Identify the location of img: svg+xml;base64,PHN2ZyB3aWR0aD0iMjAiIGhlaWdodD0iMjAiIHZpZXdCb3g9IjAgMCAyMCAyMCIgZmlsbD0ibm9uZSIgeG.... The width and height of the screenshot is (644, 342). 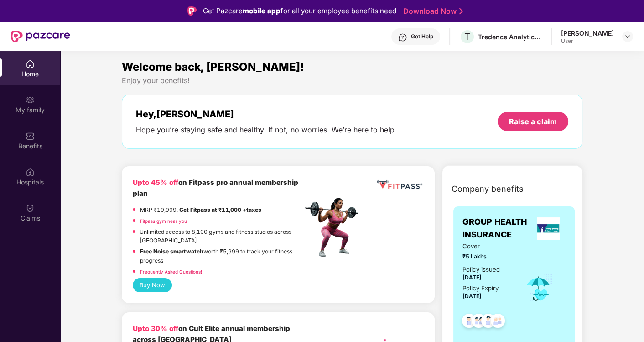
(30, 100).